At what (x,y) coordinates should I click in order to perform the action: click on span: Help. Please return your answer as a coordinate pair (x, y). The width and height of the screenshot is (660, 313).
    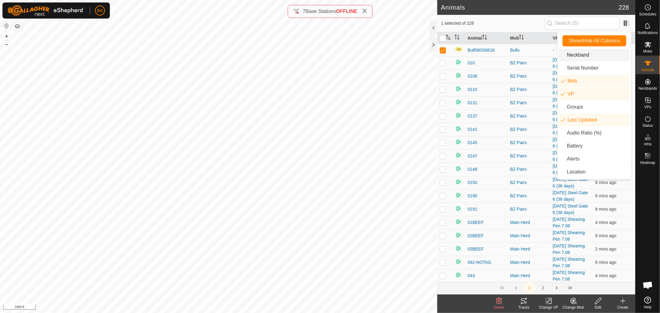
    Looking at the image, I should click on (648, 307).